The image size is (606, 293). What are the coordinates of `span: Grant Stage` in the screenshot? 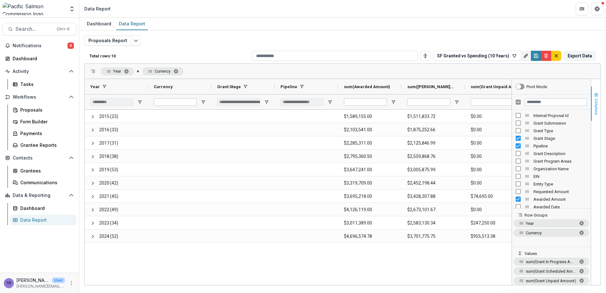 It's located at (229, 87).